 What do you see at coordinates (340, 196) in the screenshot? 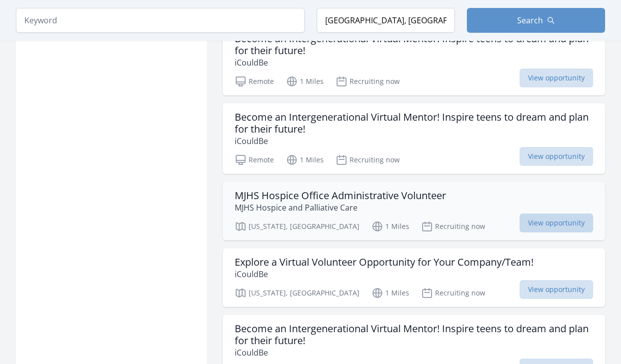
I see `h3: MJHS Hospice Office Administrative Volunteer` at bounding box center [340, 196].